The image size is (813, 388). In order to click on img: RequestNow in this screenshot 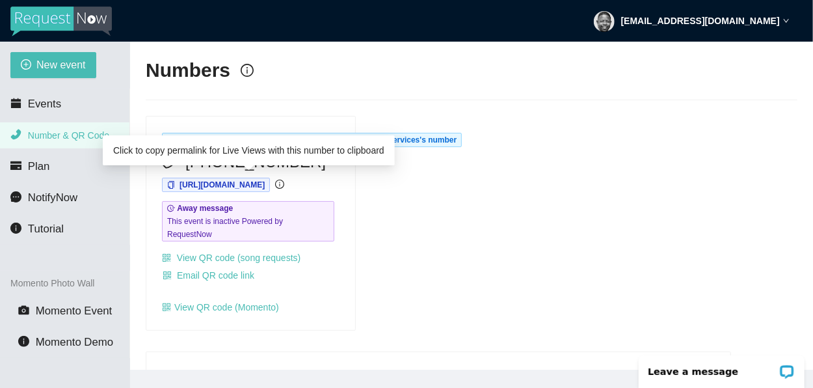, I will do `click(61, 21)`.